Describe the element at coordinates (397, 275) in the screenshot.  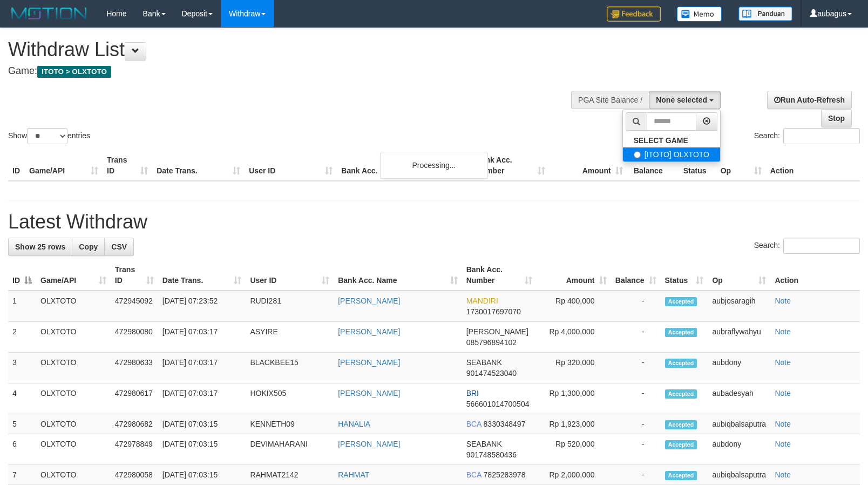
I see `th: Bank Acc. Name: activate to sort column ascending` at that location.